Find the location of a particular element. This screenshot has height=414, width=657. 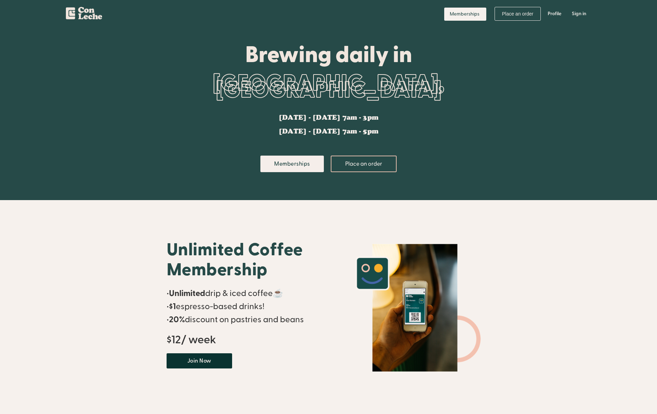

a: home is located at coordinates (84, 13).